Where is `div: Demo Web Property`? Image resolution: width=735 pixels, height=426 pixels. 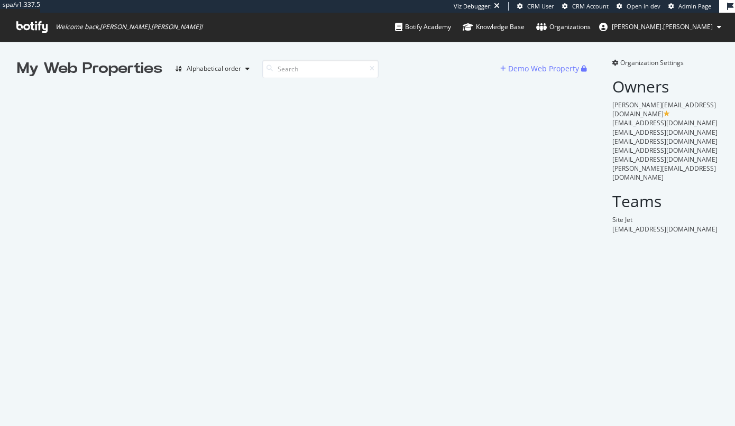
div: Demo Web Property is located at coordinates (543, 69).